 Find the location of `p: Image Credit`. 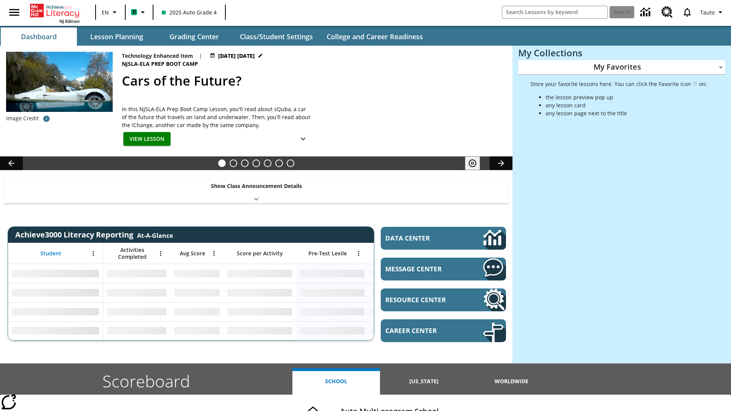

p: Image Credit is located at coordinates (22, 118).